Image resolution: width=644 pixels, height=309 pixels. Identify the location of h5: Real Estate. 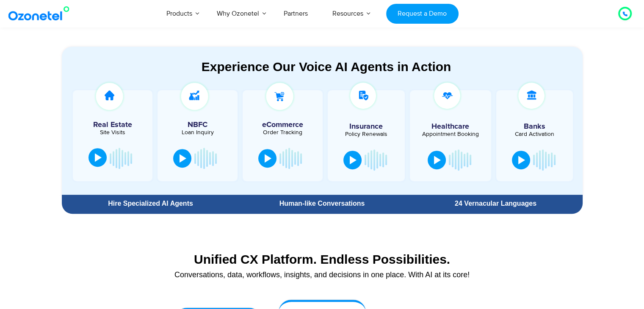
(113, 125).